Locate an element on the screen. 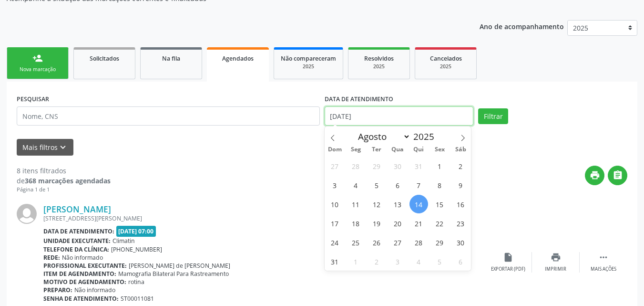 The image size is (644, 306). span: Agendados is located at coordinates (238, 58).